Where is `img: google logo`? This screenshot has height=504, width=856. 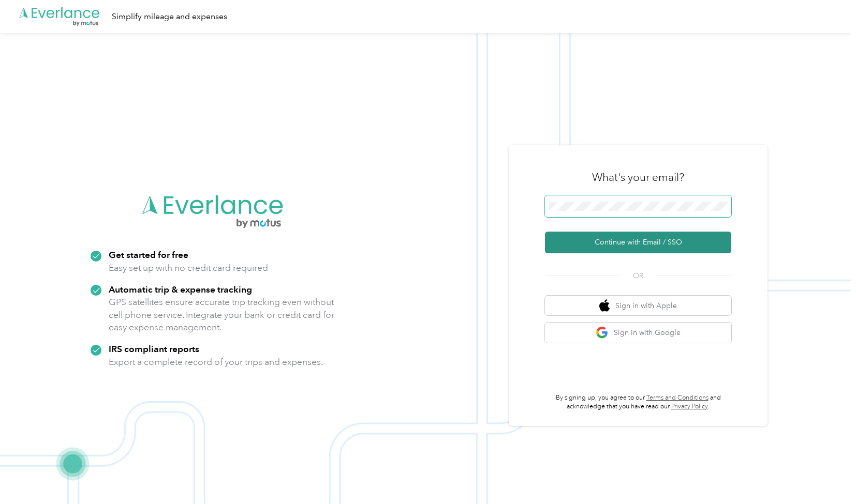
img: google logo is located at coordinates (602, 332).